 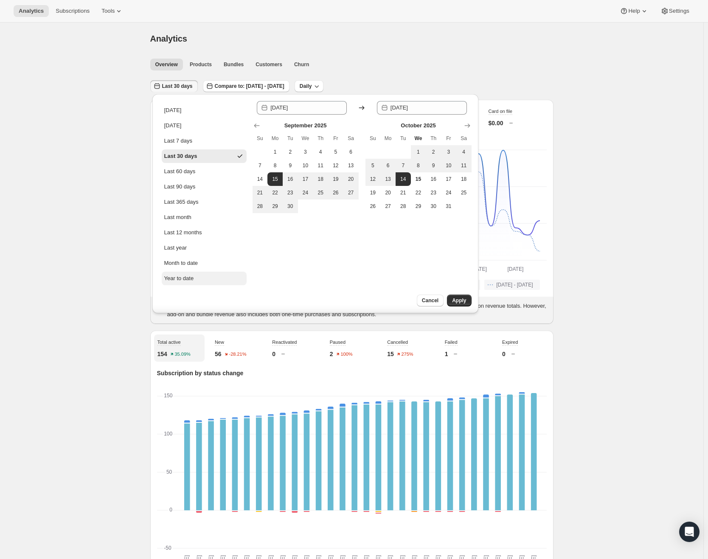 I want to click on g: Sep 15 2025: Existing 114,New 3,Reactivated 0,Paused 0,Cancelled 0,Failed 0,Expired 0, so click(x=187, y=471).